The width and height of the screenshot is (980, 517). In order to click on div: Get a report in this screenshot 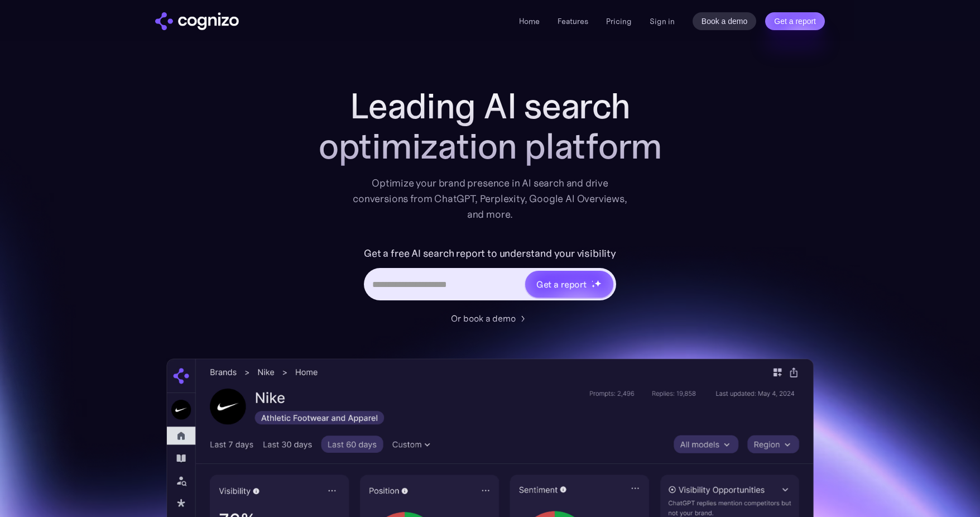, I will do `click(562, 284)`.